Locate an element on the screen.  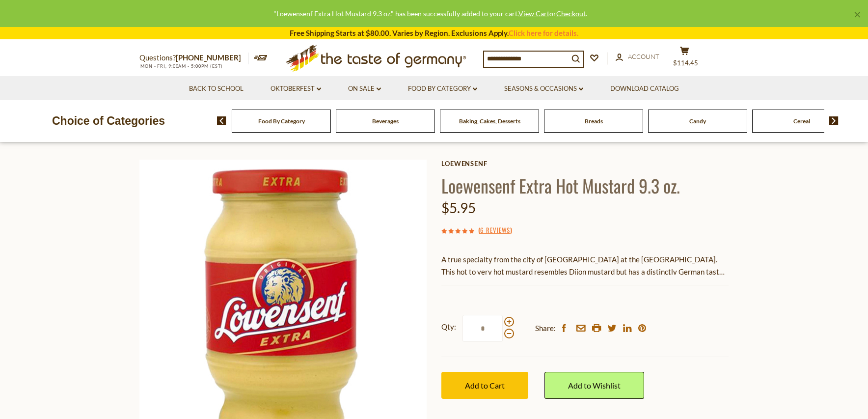
a: Beverages is located at coordinates (385, 121).